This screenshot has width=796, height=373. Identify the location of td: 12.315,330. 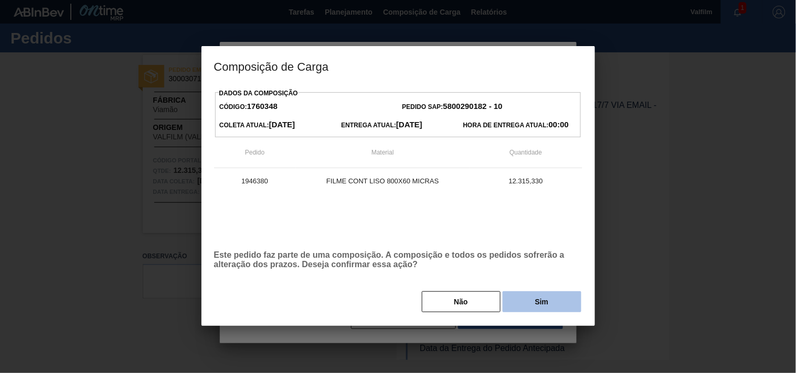
(526, 181).